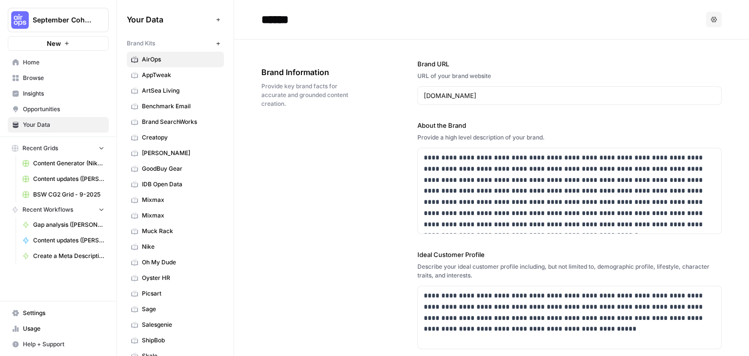 This screenshot has width=749, height=356. I want to click on span: Browse, so click(63, 78).